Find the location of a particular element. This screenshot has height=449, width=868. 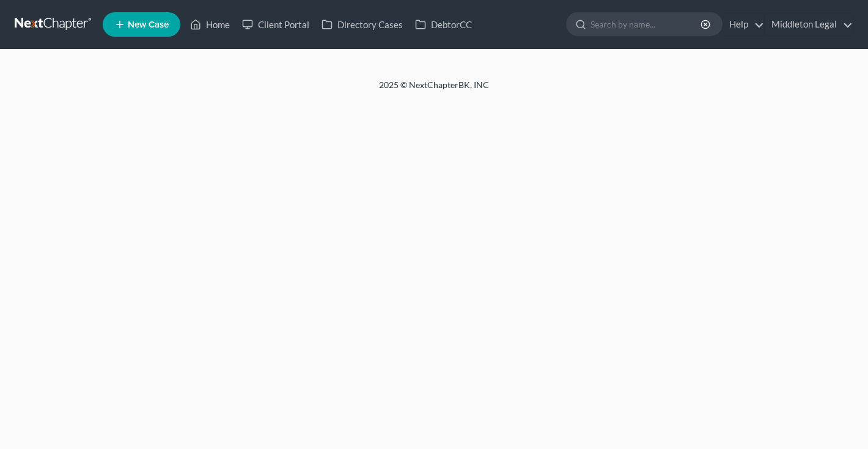

a: Client Portal is located at coordinates (276, 25).